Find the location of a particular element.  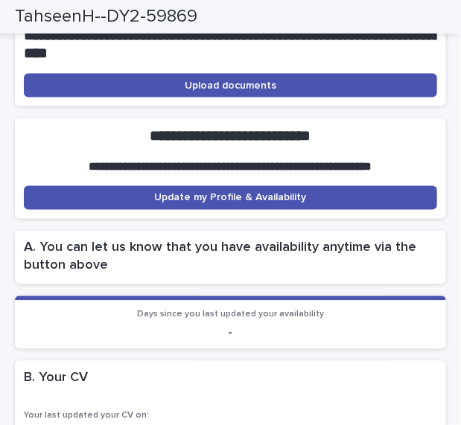

h2: TahseenH--DY2-59869 is located at coordinates (106, 16).